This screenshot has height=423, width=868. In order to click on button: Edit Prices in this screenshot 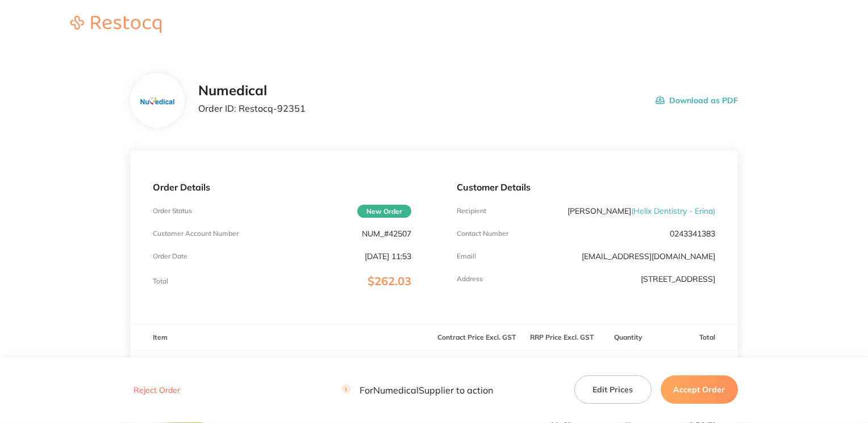, I will do `click(613, 390)`.